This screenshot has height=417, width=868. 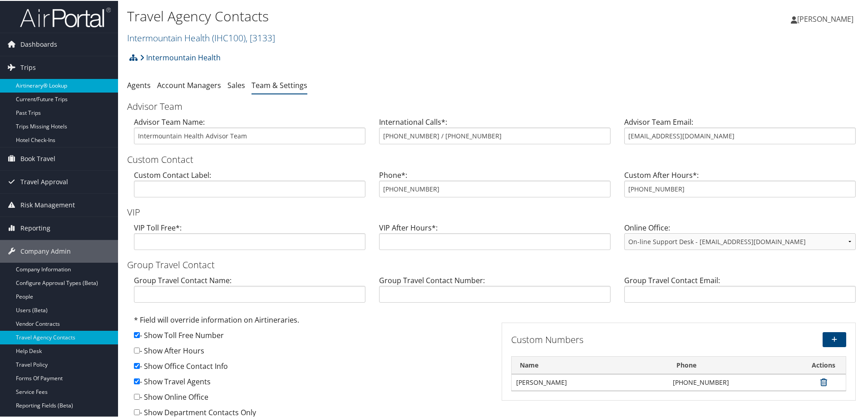 What do you see at coordinates (250, 186) in the screenshot?
I see `div: Custom Contact Label:` at bounding box center [250, 186].